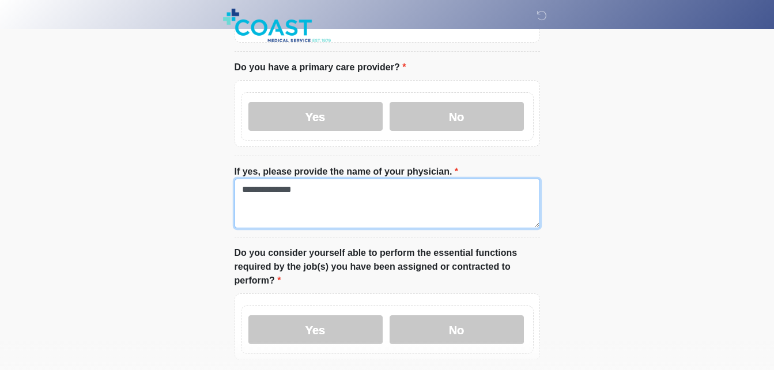 The width and height of the screenshot is (774, 370). What do you see at coordinates (320, 67) in the screenshot?
I see `label: Do you have a primary care provider?` at bounding box center [320, 67].